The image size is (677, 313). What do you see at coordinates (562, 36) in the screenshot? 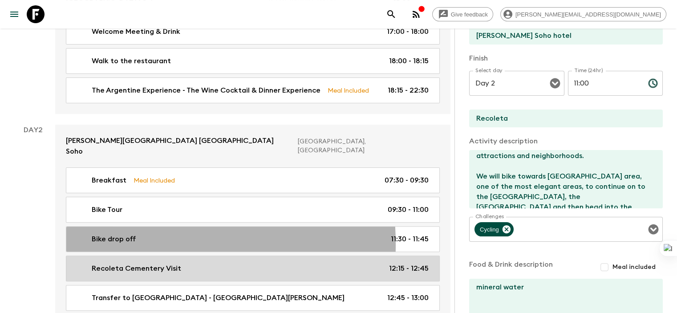
I see `input: Start Location` at bounding box center [562, 36].